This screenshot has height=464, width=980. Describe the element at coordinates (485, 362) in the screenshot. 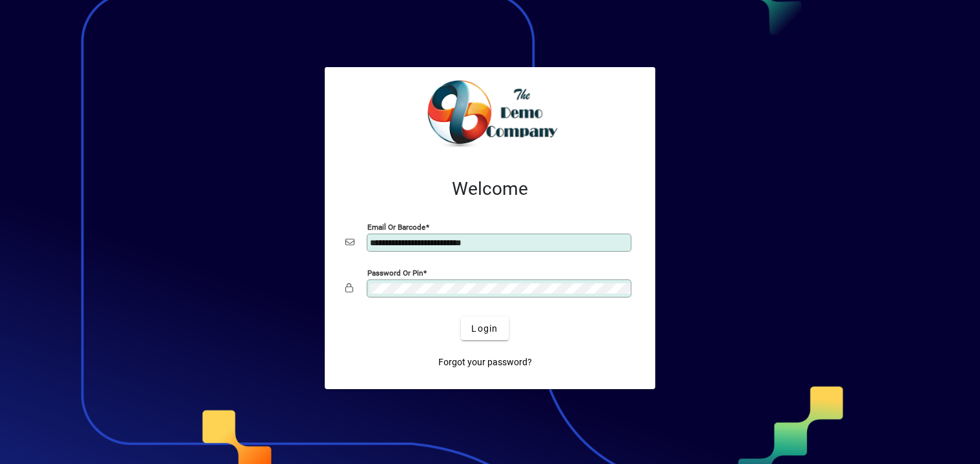

I see `a: Forgot your password?` at that location.